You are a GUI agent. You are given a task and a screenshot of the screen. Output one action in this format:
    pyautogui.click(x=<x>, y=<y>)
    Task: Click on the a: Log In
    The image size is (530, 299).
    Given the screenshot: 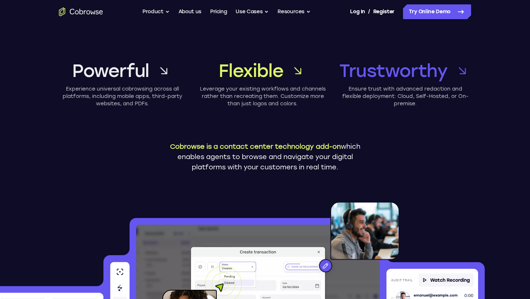 What is the action you would take?
    pyautogui.click(x=357, y=12)
    